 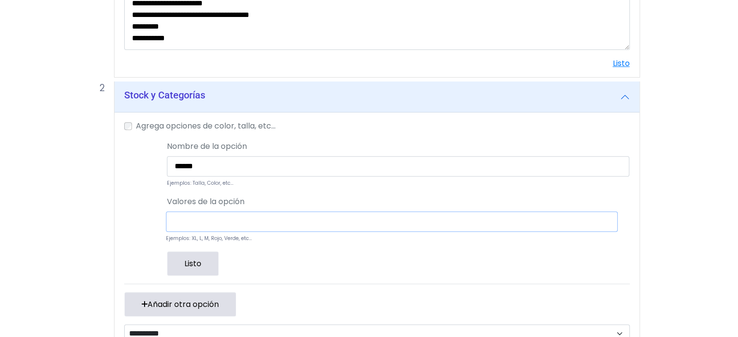 What do you see at coordinates (200, 183) in the screenshot?
I see `span: Ejemplos: Talla, Color, etc...` at bounding box center [200, 183].